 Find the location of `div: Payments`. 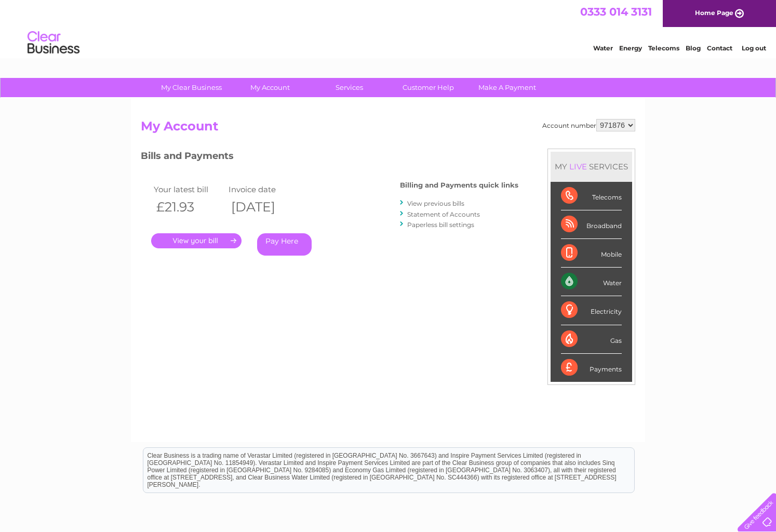

div: Payments is located at coordinates (591, 368).